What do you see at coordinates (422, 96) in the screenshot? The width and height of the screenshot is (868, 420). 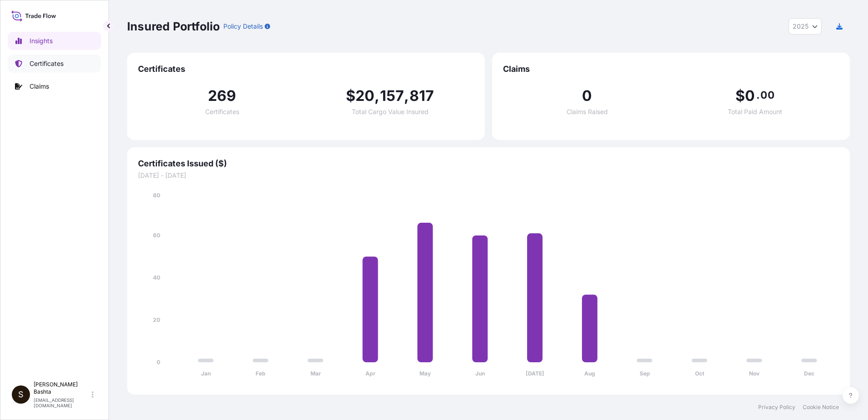 I see `span: 817` at bounding box center [422, 96].